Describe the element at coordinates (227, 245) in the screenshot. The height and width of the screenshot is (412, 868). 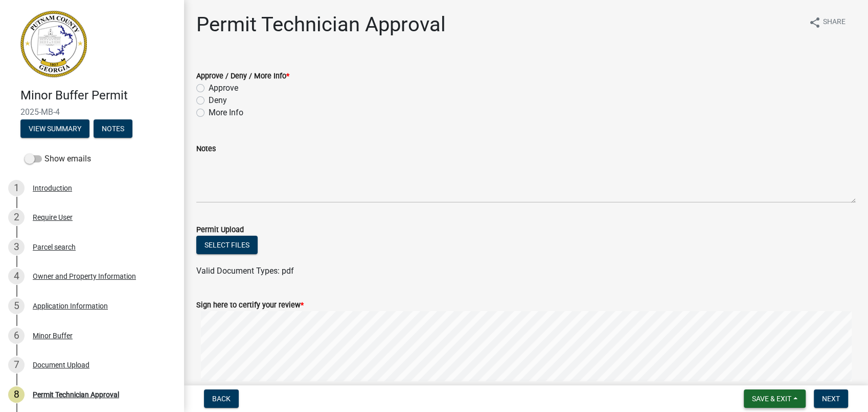
I see `button: Select files` at that location.